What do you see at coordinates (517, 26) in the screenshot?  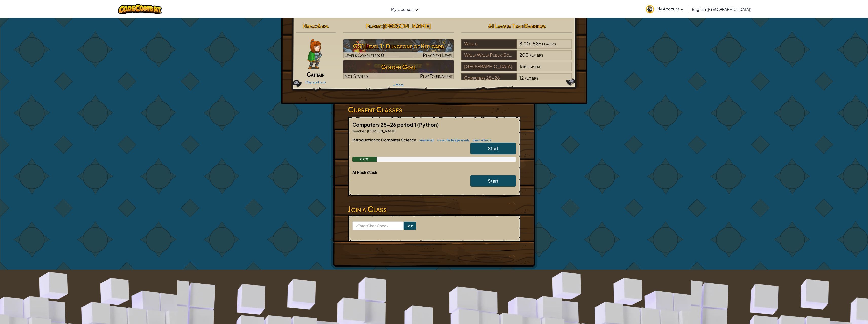 I see `span: AI League Team Rankings` at bounding box center [517, 26].